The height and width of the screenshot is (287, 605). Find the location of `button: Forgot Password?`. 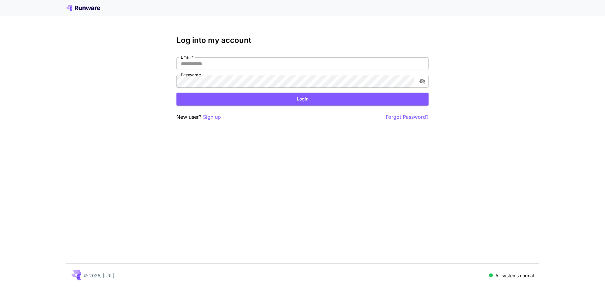

button: Forgot Password? is located at coordinates (407, 117).